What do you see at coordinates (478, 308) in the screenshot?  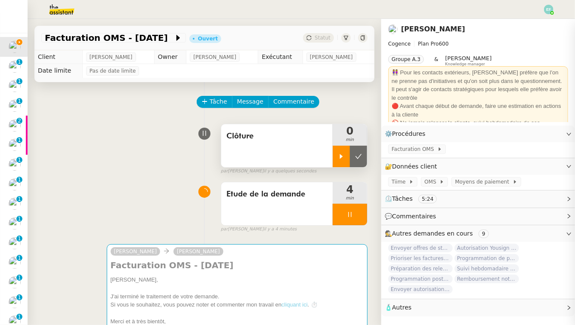 I see `div: 🧴Autres` at bounding box center [478, 308].